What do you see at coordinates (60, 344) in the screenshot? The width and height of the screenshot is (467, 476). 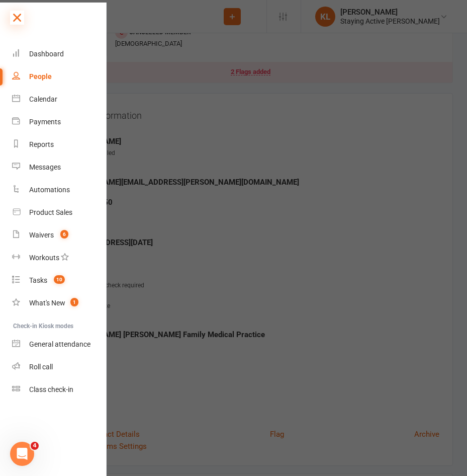 I see `div: General attendance` at bounding box center [60, 344].